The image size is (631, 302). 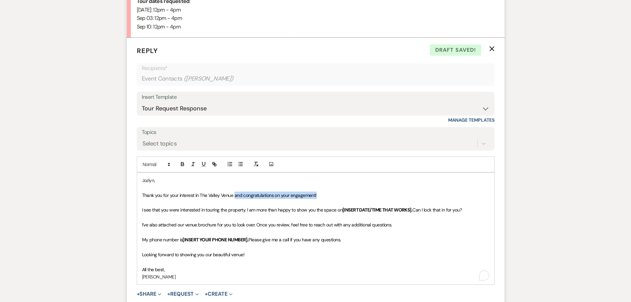 I want to click on span: I see that you were interested in touring the property. I am more than happy to show you the spac..., so click(x=242, y=210).